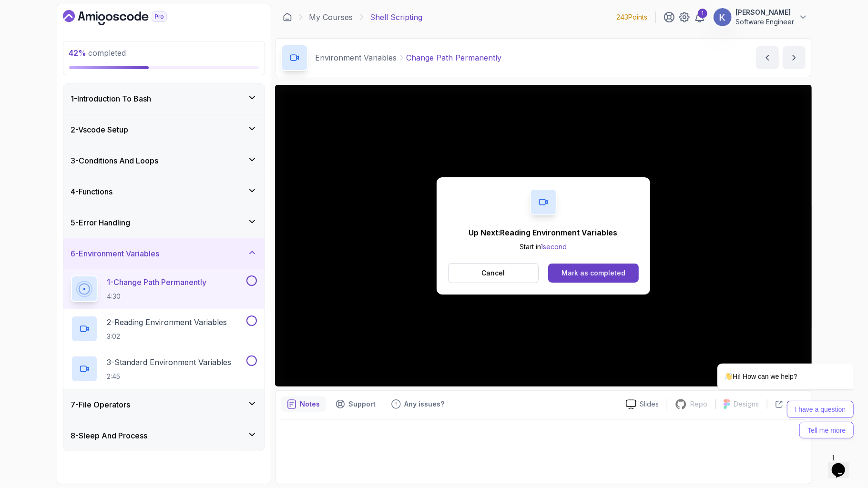 The width and height of the screenshot is (868, 488). Describe the element at coordinates (111, 99) in the screenshot. I see `h3: 1 - Introduction To Bash` at that location.